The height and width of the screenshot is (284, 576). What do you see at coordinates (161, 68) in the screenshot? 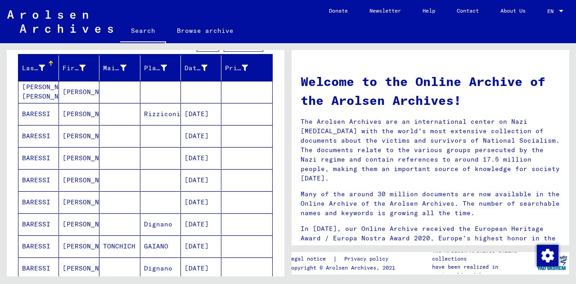
I see `mat-header-cell: Place of Birth` at bounding box center [161, 68].